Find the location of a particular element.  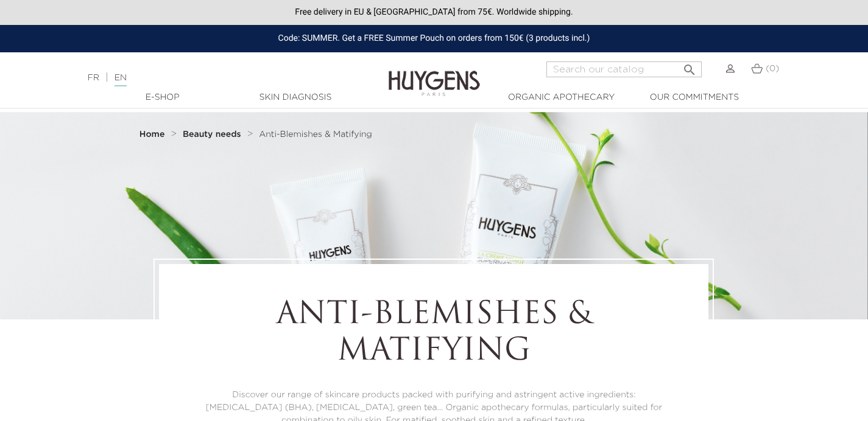

span: Anti-Blemishes & Matifying is located at coordinates (315, 134).